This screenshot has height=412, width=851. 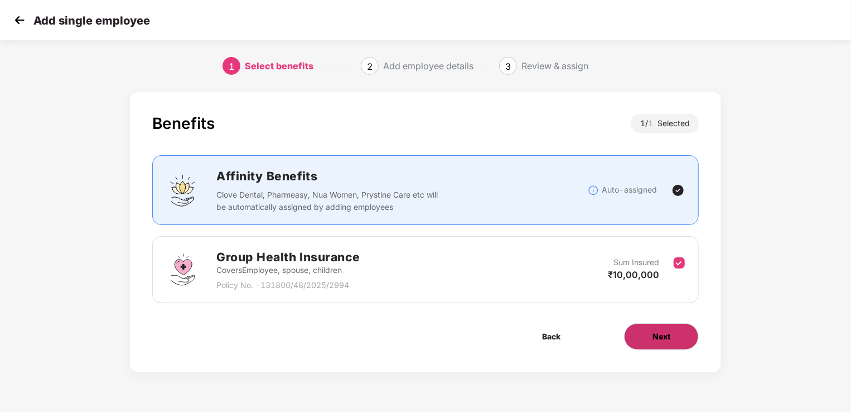 I want to click on p: Auto-assigned, so click(x=629, y=190).